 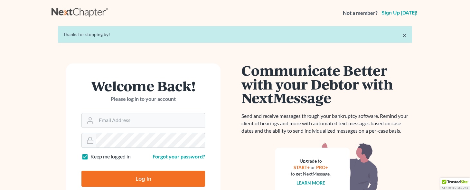 I want to click on input: Log In, so click(x=143, y=179).